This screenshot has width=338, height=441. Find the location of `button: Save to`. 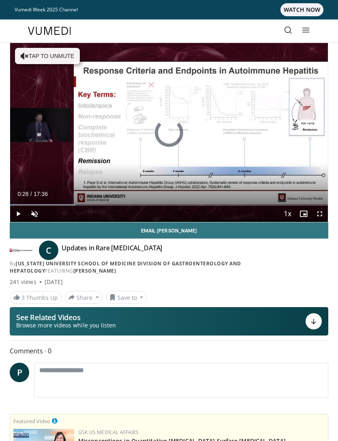

button: Save to is located at coordinates (127, 297).